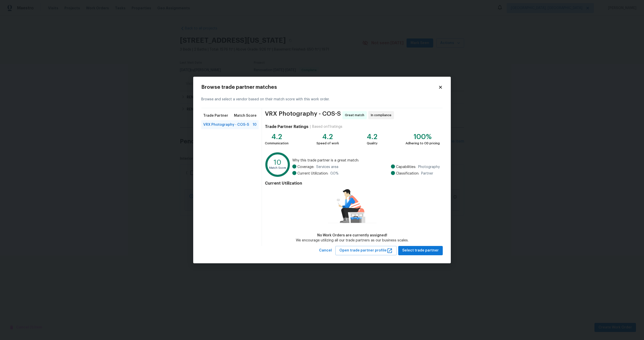  What do you see at coordinates (420, 250) in the screenshot?
I see `button: Select trade partner` at bounding box center [420, 250].